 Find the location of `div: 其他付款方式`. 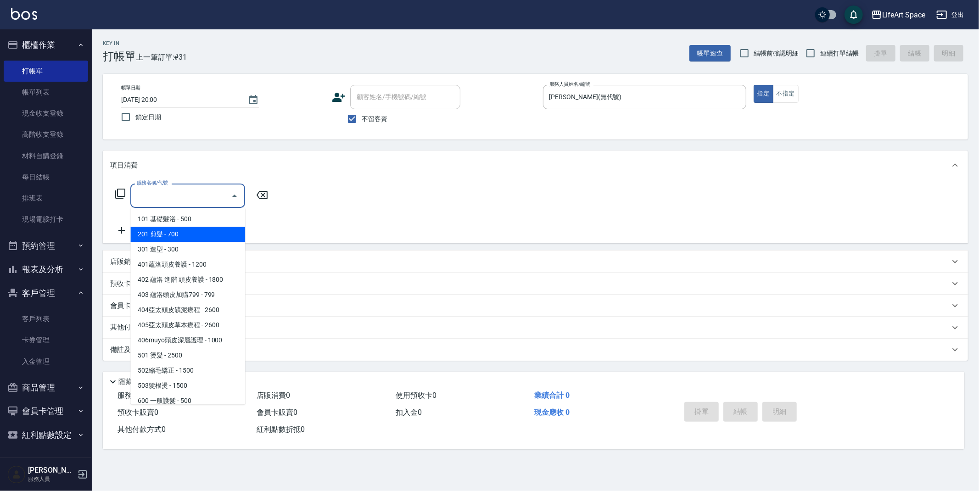

div: 其他付款方式 is located at coordinates (535, 328).